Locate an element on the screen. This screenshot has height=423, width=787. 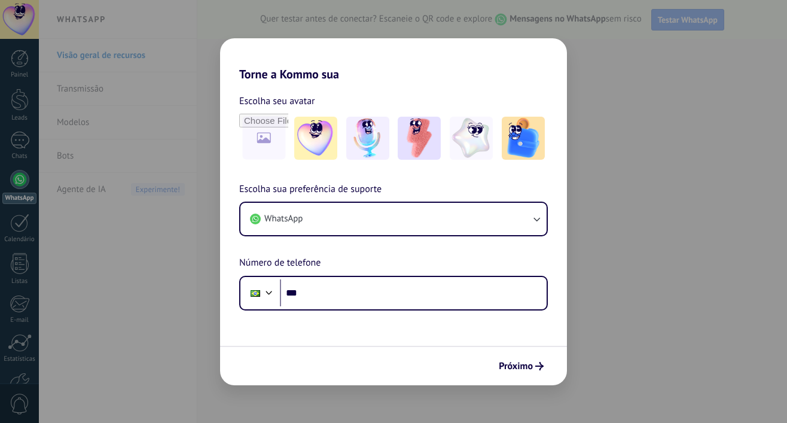
span: Próximo is located at coordinates (515, 366).